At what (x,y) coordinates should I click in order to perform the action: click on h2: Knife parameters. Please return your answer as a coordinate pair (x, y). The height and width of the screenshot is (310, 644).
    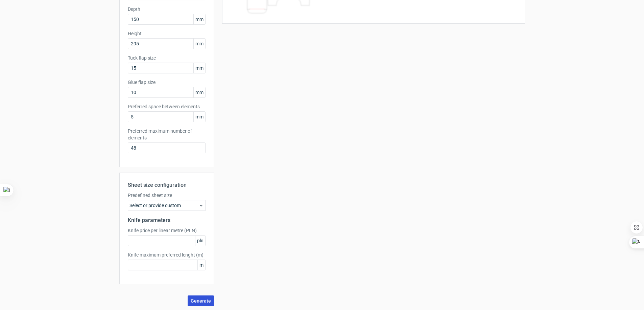
    Looking at the image, I should click on (167, 220).